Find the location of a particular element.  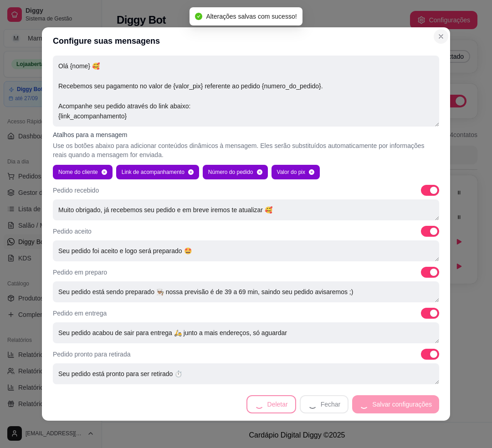

button: Close is located at coordinates (441, 36).